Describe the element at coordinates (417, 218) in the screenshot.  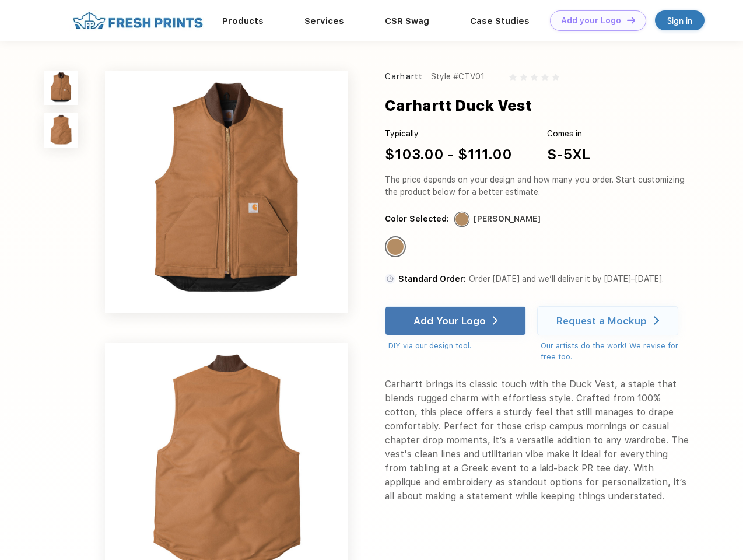
I see `div: Color Selected:` at that location.